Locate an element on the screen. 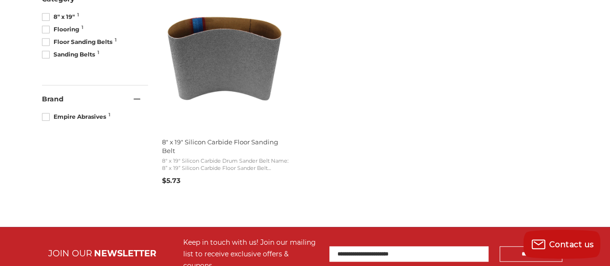 The height and width of the screenshot is (266, 610). span: Sanding Belts is located at coordinates (70, 54).